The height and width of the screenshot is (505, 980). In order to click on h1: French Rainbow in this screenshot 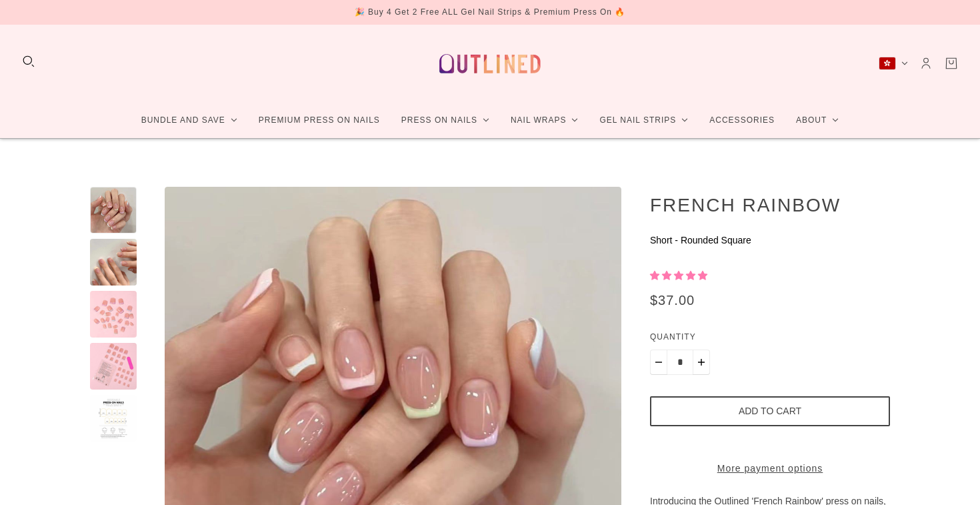, I will do `click(770, 205)`.